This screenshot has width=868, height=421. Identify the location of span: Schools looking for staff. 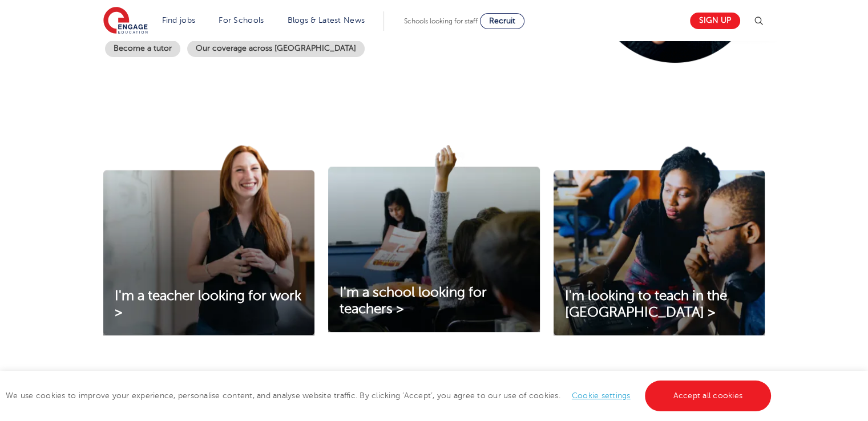
(440, 21).